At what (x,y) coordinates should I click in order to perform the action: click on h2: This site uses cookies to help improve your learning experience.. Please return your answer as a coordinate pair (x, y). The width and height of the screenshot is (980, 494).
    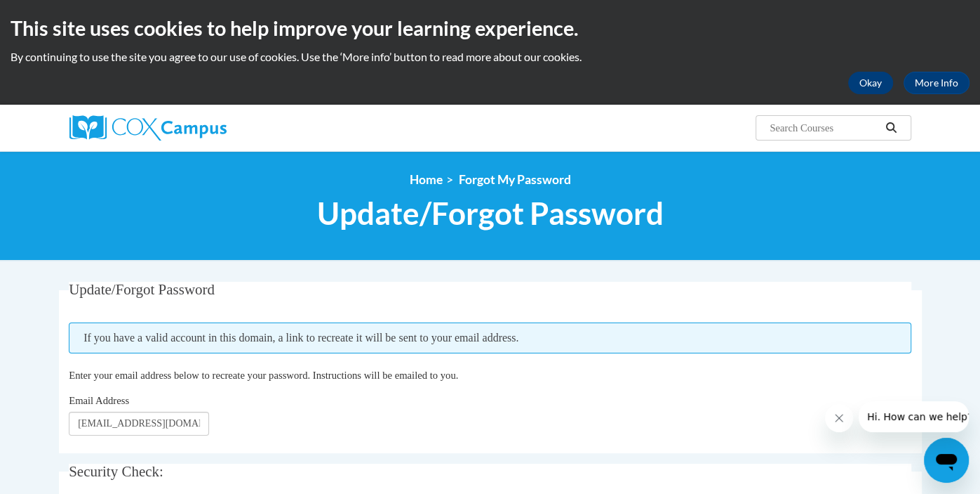
    Looking at the image, I should click on (490, 28).